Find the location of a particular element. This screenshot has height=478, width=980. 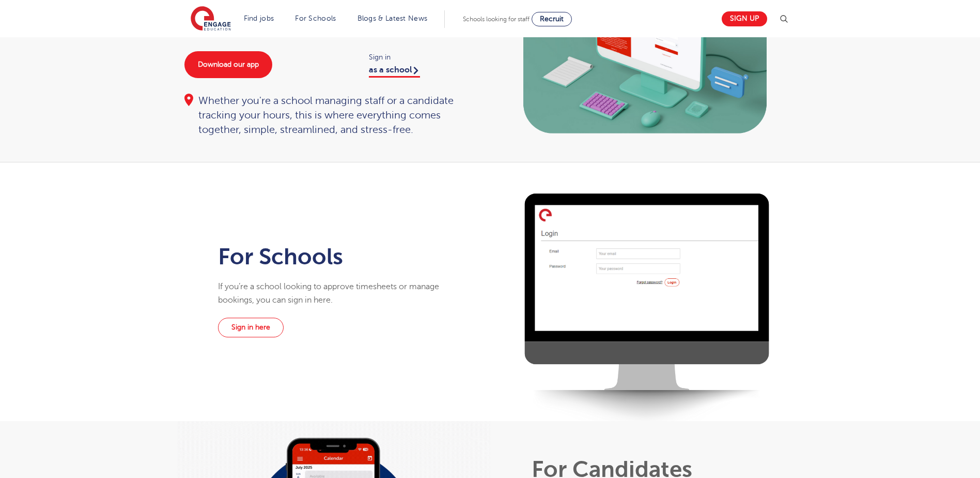

a: Find jobs is located at coordinates (259, 18).